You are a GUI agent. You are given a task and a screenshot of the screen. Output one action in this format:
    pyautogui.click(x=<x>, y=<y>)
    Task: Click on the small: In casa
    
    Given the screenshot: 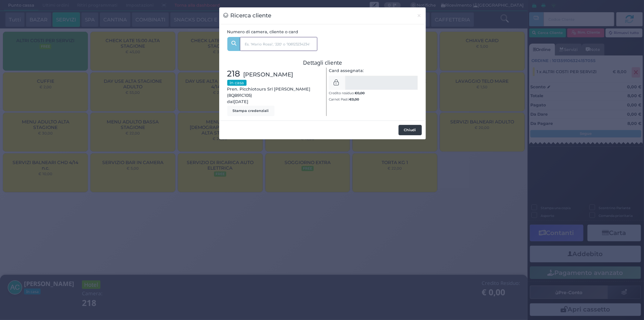 What is the action you would take?
    pyautogui.click(x=237, y=83)
    